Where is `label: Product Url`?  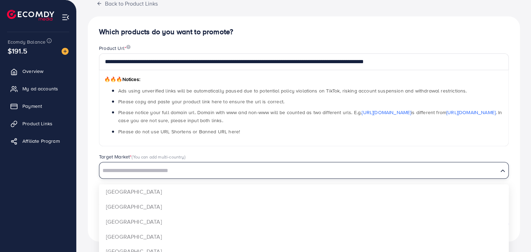 label: Product Url is located at coordinates (115, 48).